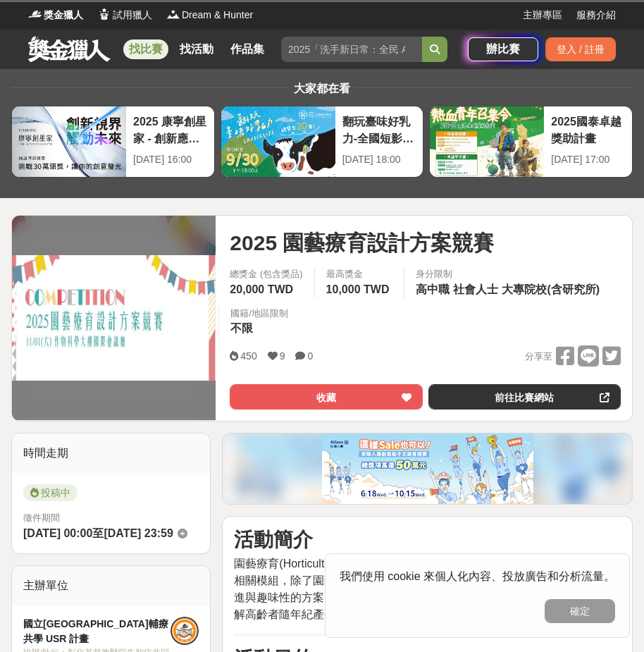  What do you see at coordinates (476, 289) in the screenshot?
I see `span: 社會人士` at bounding box center [476, 289].